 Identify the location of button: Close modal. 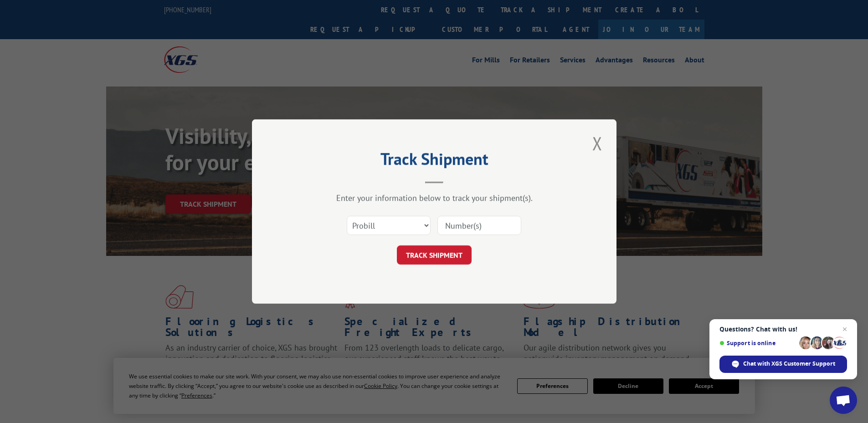
(598, 143).